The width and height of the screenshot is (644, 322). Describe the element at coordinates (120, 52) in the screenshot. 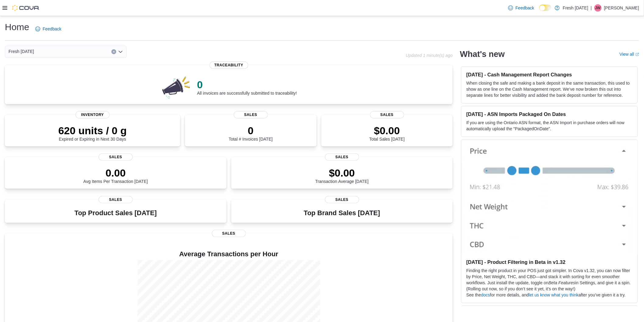

I see `button: Open list of options` at that location.